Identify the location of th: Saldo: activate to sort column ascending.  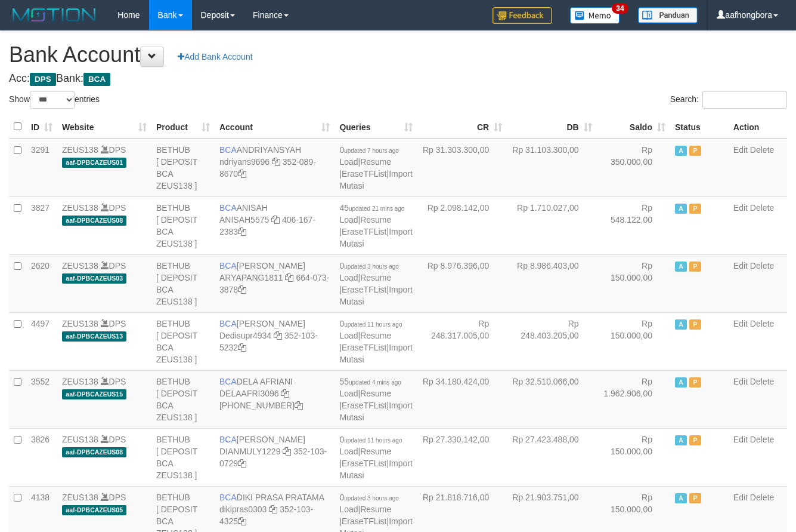
(633, 127).